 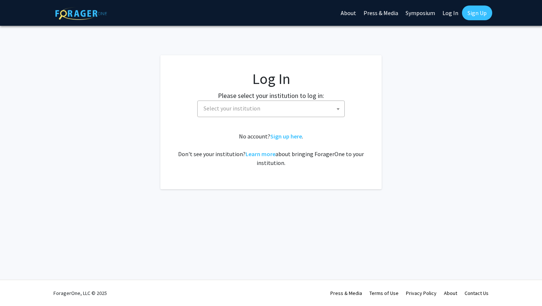 I want to click on a: Press & Media, so click(x=346, y=294).